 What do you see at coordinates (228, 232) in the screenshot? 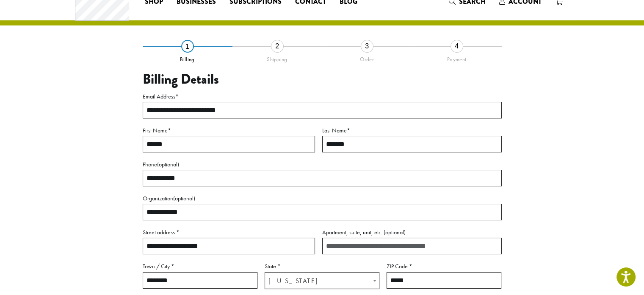
I see `label: Street address` at bounding box center [228, 232].